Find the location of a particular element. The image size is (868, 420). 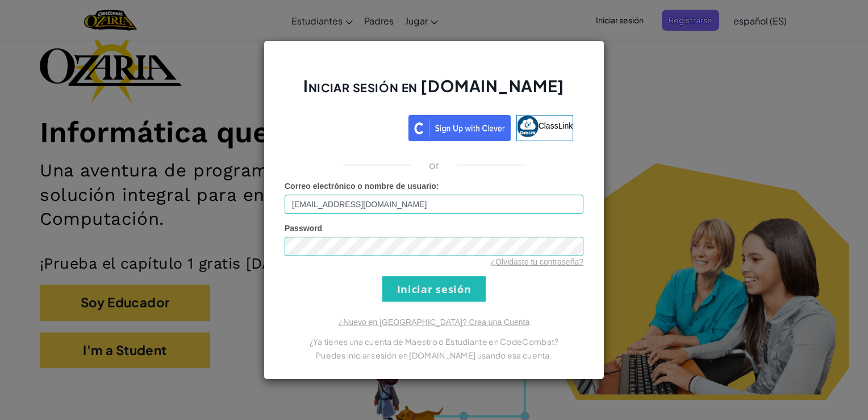

span: ClassLink is located at coordinates (556, 126).